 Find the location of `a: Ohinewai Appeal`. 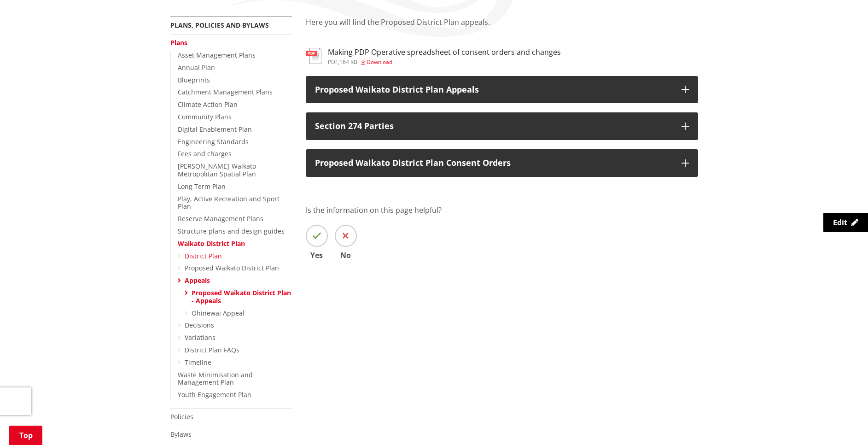

a: Ohinewai Appeal is located at coordinates (218, 313).